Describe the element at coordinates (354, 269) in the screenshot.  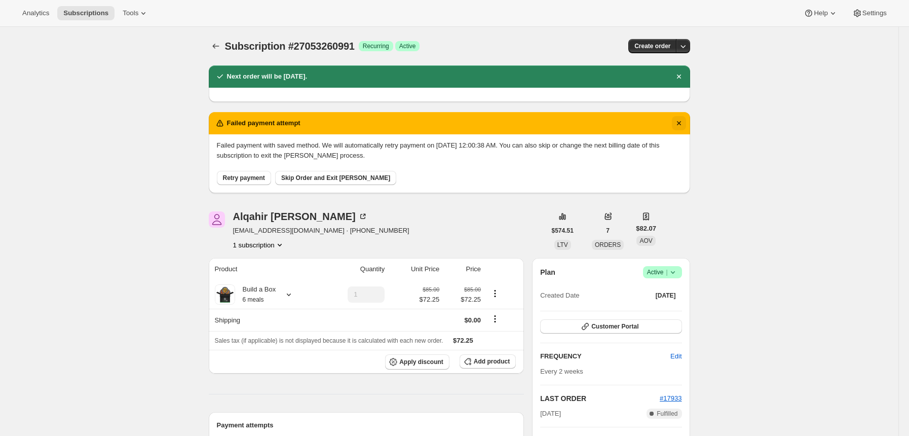
I see `th: Quantity` at that location.